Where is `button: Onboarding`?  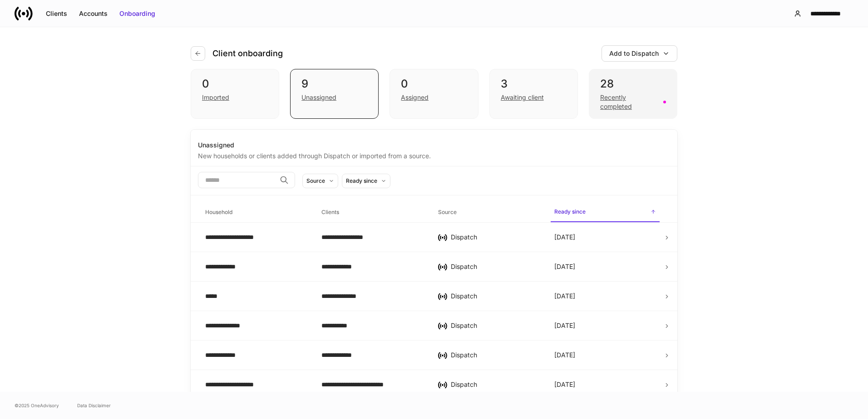
button: Onboarding is located at coordinates (137, 14).